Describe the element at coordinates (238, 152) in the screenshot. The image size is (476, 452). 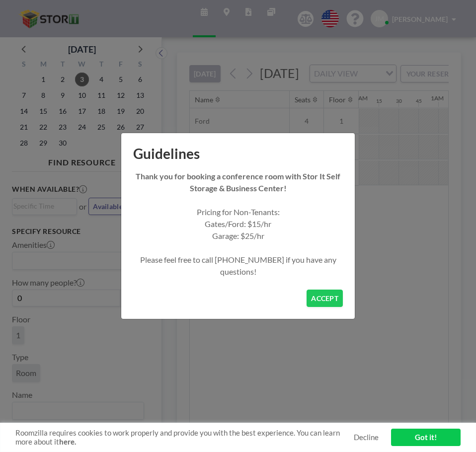
I see `h1: Guidelines` at that location.